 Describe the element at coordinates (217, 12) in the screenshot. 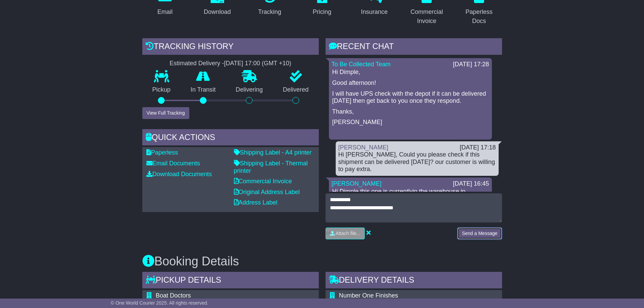

I see `div: Download` at that location.